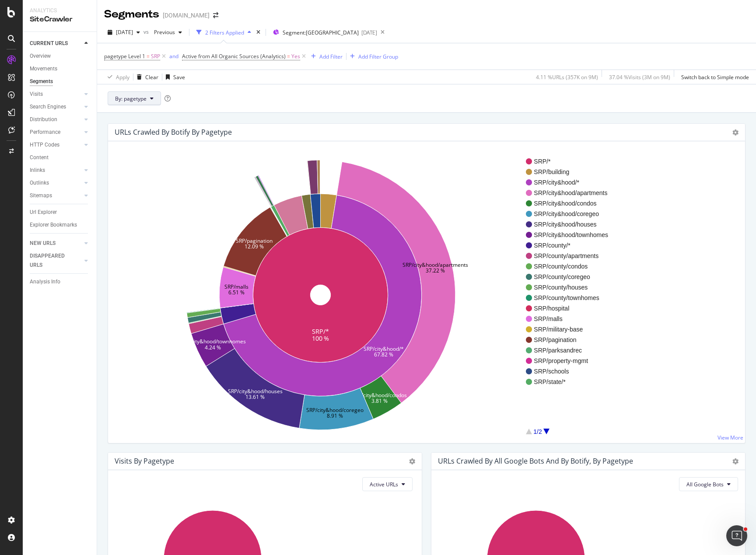 This screenshot has height=555, width=756. I want to click on div: Inlinks, so click(37, 170).